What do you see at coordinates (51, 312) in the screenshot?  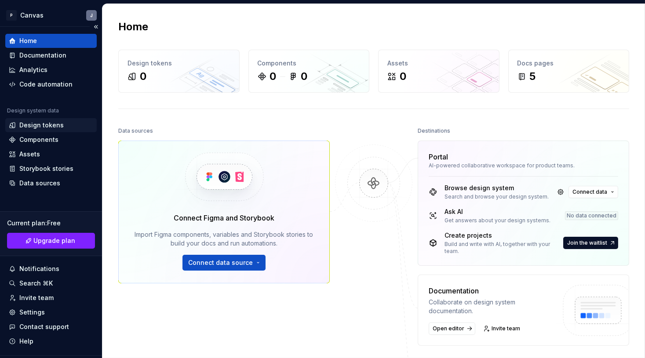 I see `a: Settings` at bounding box center [51, 312].